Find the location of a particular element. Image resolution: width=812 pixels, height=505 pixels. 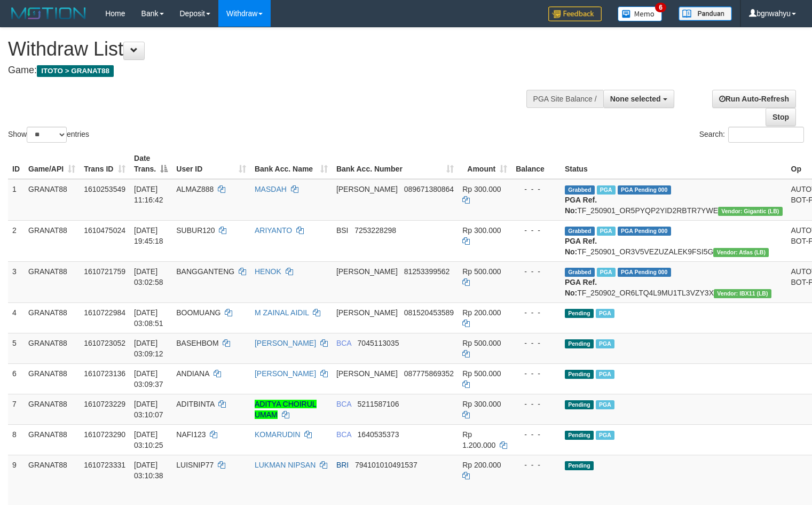

th: User ID: activate to sort column ascending is located at coordinates (211, 163).